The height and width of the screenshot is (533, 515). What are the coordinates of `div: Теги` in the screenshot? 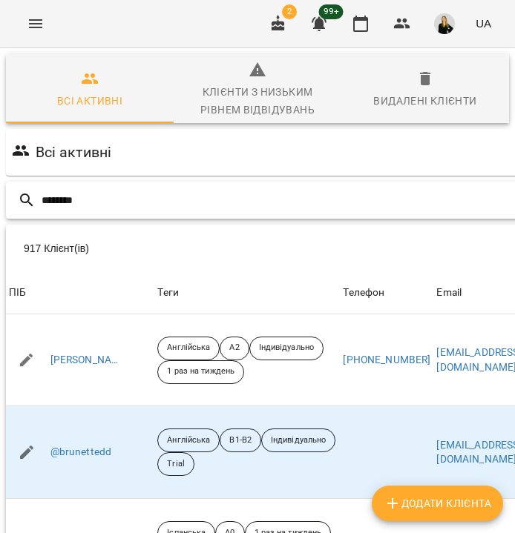 It's located at (247, 293).